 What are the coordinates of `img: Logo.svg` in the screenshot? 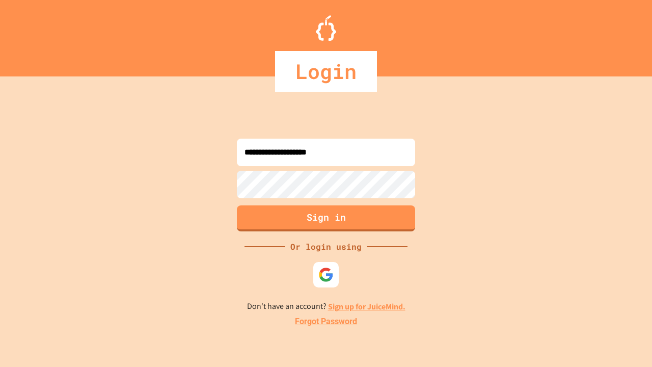 It's located at (326, 28).